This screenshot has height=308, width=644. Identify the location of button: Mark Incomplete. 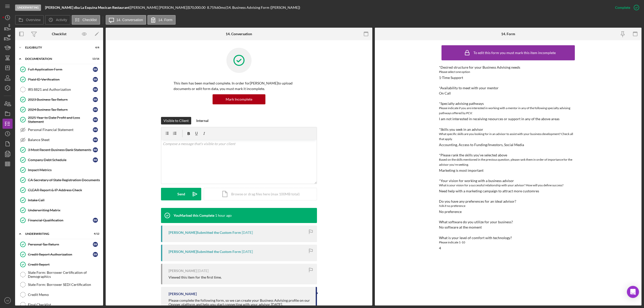
(239, 99).